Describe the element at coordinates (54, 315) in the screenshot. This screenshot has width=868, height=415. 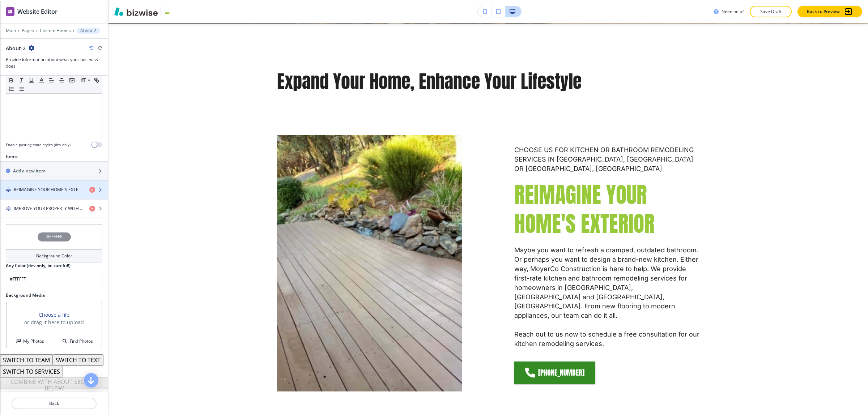
I see `h3: Choose a file` at that location.